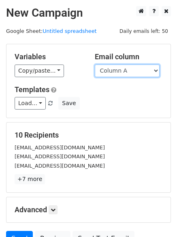 This screenshot has width=177, height=237. I want to click on h5: 10 Recipients, so click(88, 135).